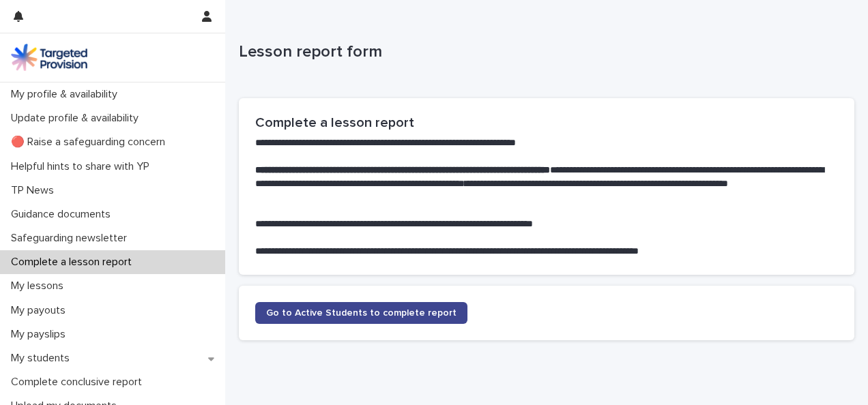 The width and height of the screenshot is (868, 405). I want to click on img: M5nRWzHhSzIhMunXDL62, so click(49, 57).